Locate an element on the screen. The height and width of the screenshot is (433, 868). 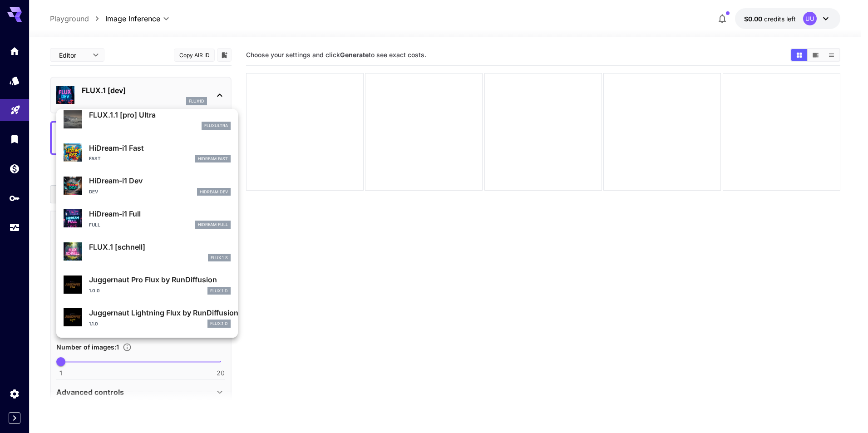
div: Juggernaut Lightning Flux by RunDiffusion1.1.0FLUX.1 D is located at coordinates (147, 318).